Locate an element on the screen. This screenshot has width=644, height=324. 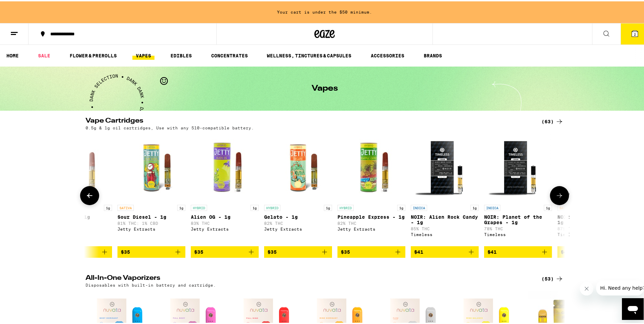
a: SALE is located at coordinates (44, 55).